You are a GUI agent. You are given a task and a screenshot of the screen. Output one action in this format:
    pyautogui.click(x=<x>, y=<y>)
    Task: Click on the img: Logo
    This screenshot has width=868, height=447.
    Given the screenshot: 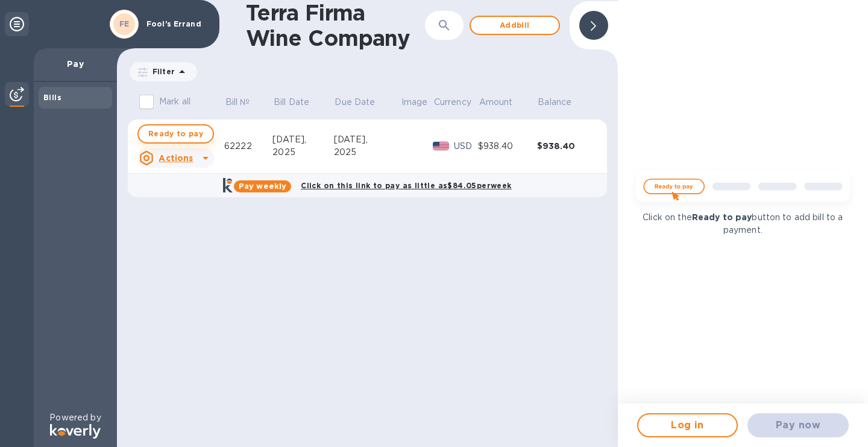 What is the action you would take?
    pyautogui.click(x=75, y=431)
    